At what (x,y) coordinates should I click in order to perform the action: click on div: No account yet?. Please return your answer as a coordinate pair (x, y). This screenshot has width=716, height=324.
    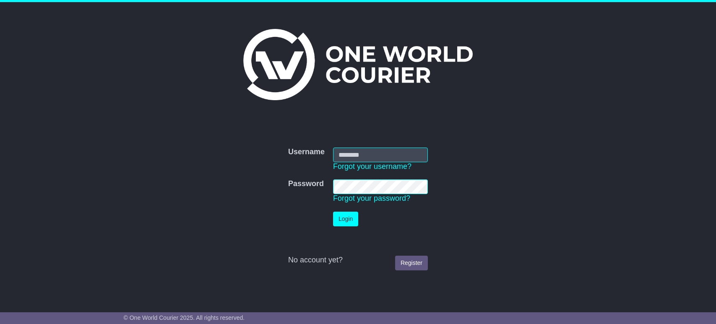
    Looking at the image, I should click on (358, 260).